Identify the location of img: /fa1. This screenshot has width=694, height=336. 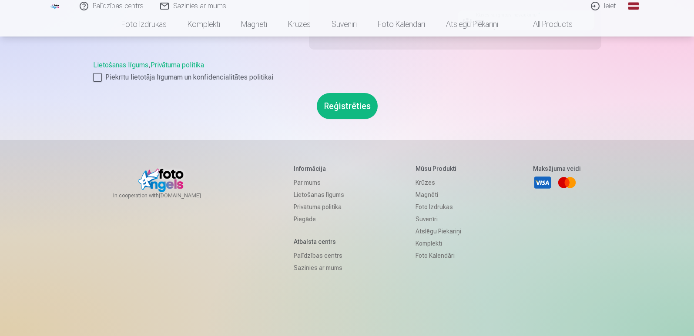
(55, 6).